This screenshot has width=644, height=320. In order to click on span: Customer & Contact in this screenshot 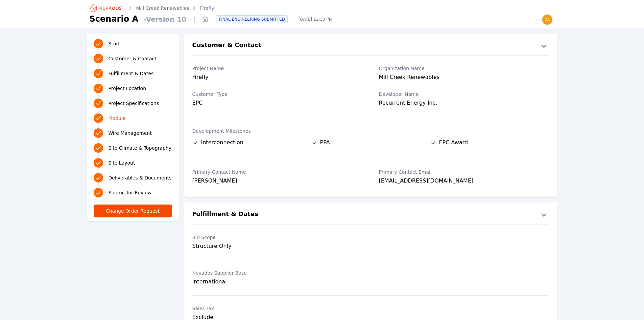, I will do `click(132, 58)`.